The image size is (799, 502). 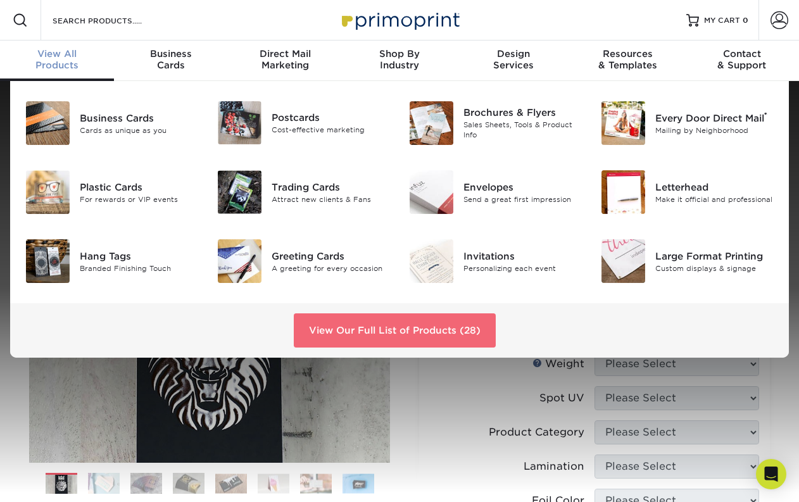 What do you see at coordinates (400, 20) in the screenshot?
I see `img: Primoprint` at bounding box center [400, 20].